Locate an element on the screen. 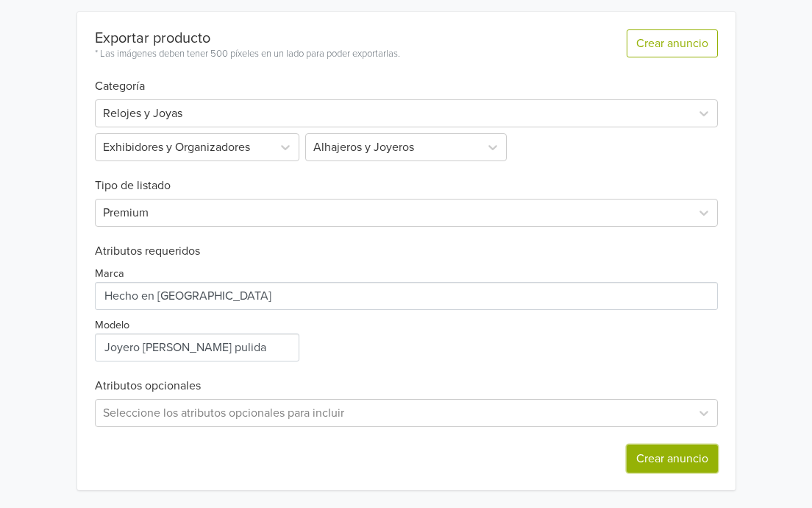 This screenshot has height=508, width=812. div: * Las imágenes deben tener 500 píxeles en un lado para poder exportarlas. is located at coordinates (247, 54).